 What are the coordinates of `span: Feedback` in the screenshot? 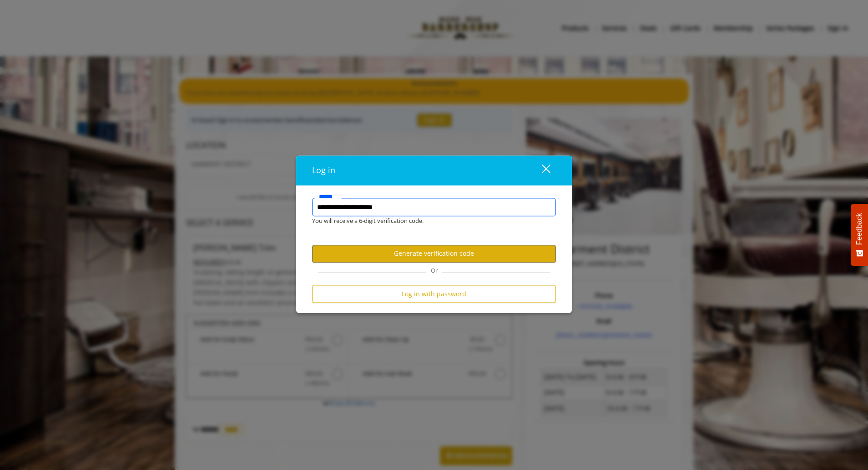 It's located at (860, 229).